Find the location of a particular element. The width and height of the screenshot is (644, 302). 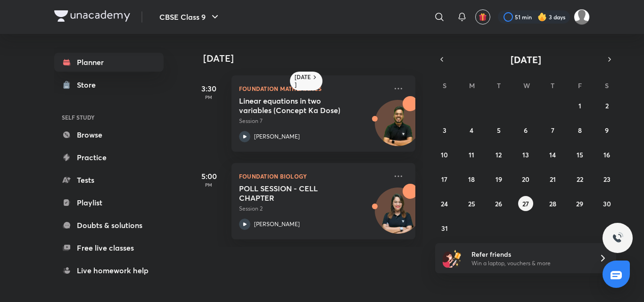

button: August 16, 2025 is located at coordinates (607, 154).